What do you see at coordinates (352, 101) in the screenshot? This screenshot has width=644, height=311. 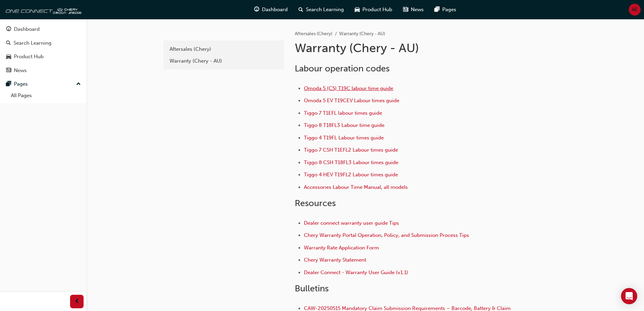 I see `span: Omoda 5 EV T19CEV Labour times guide` at bounding box center [352, 101].